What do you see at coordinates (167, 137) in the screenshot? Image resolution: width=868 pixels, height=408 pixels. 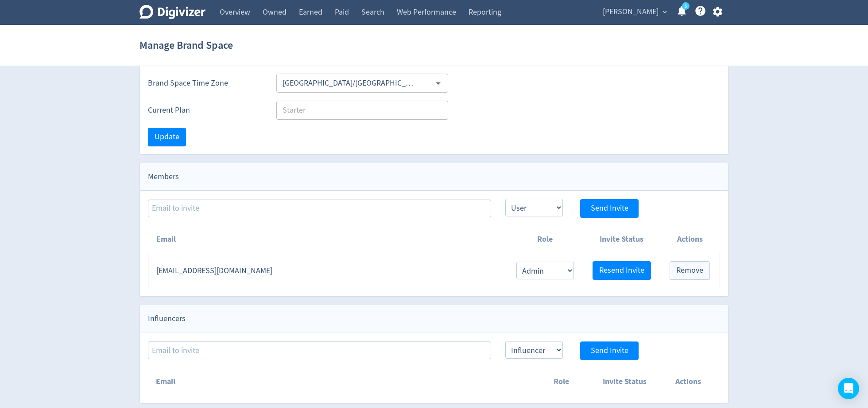 I see `span: Update` at bounding box center [167, 137].